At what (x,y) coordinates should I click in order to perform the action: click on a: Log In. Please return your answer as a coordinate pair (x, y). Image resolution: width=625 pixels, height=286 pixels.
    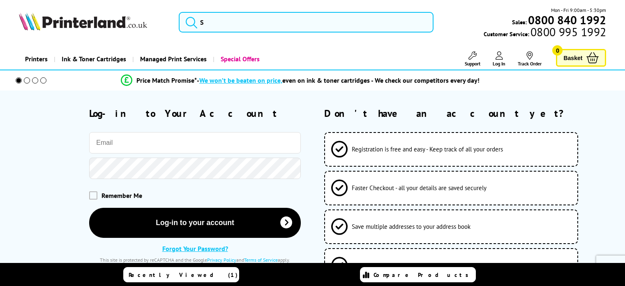
    Looking at the image, I should click on (499, 59).